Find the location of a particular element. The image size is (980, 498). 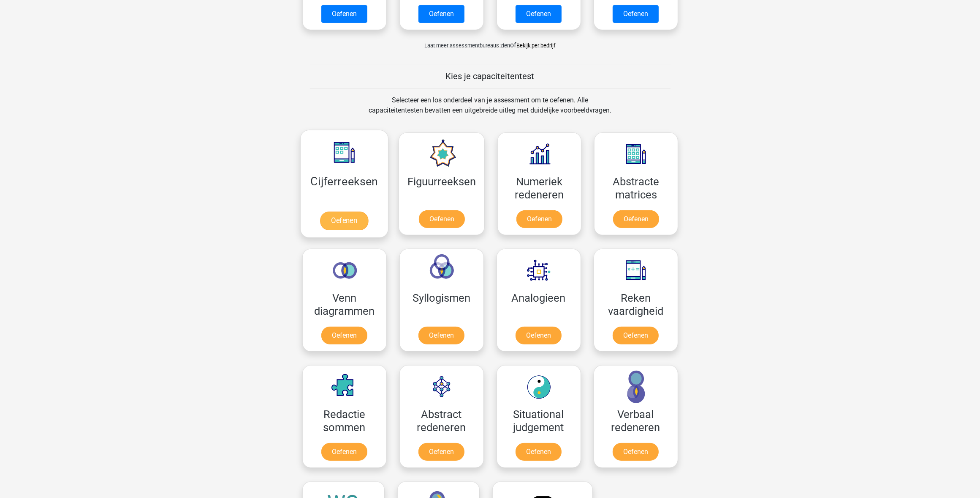

a: Bekijk per bedrijf is located at coordinates (537, 45).